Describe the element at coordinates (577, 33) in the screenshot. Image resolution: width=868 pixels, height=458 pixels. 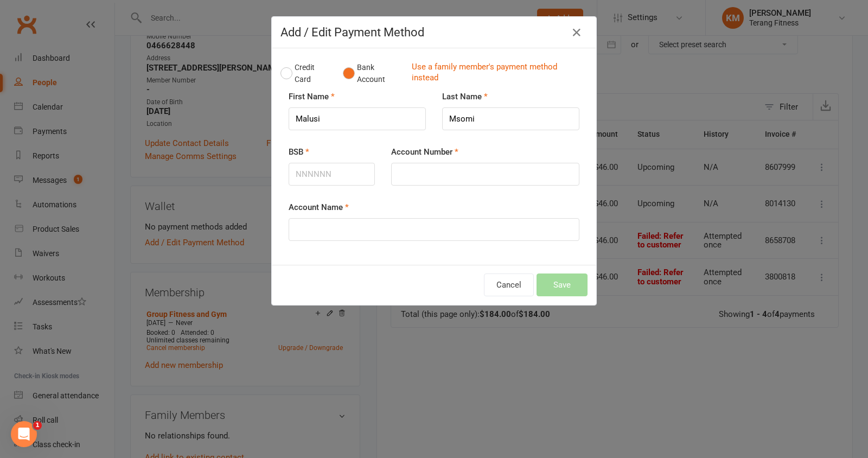
I see `button: Close` at that location.